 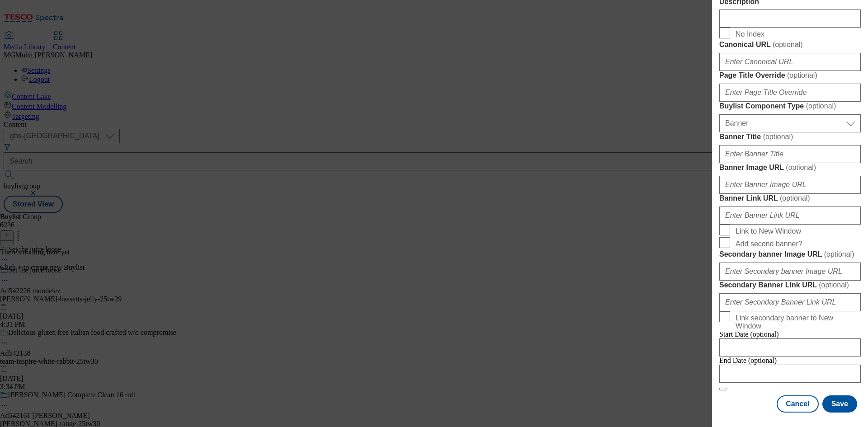 I want to click on input: Enter Canonical URL, so click(x=790, y=62).